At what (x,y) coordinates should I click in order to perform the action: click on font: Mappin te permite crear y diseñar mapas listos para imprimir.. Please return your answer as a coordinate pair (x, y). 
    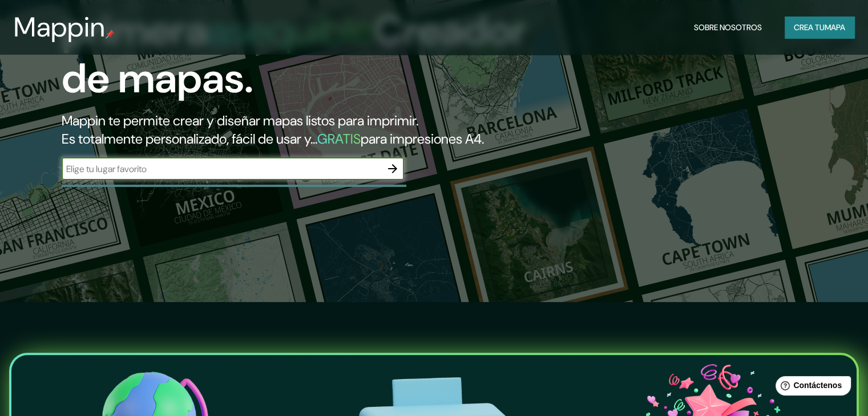
    Looking at the image, I should click on (240, 121).